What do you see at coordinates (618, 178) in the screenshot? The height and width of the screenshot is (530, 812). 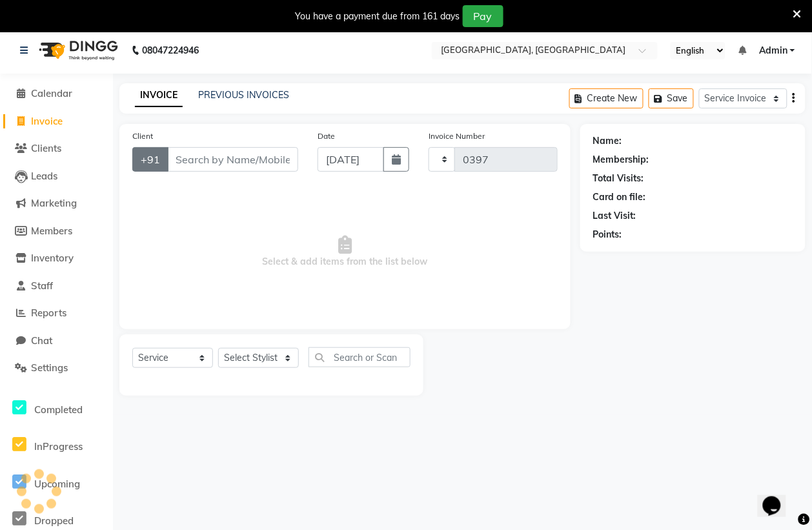 I see `div: Total Visits:` at bounding box center [618, 178].